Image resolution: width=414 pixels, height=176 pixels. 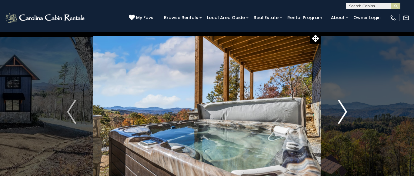 What do you see at coordinates (181, 18) in the screenshot?
I see `a: Browse Rentals` at bounding box center [181, 18].